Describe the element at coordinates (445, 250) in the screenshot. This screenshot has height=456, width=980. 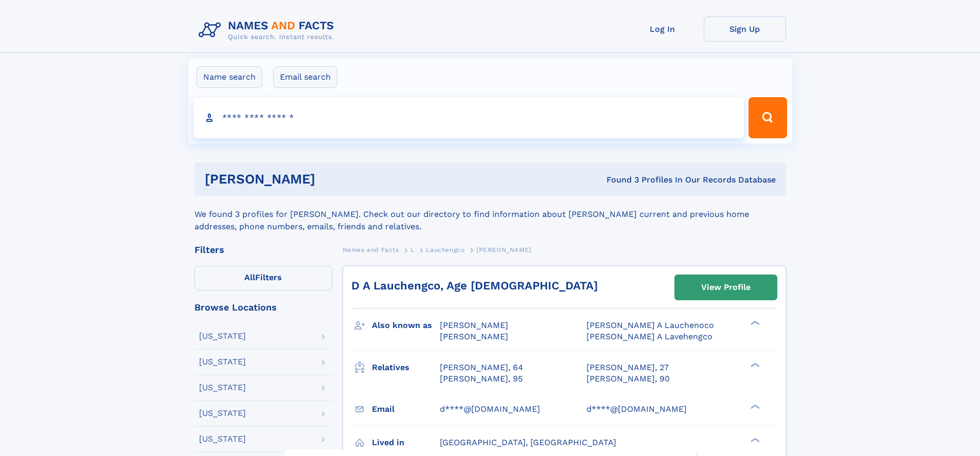
I see `span: Lauchengco` at that location.